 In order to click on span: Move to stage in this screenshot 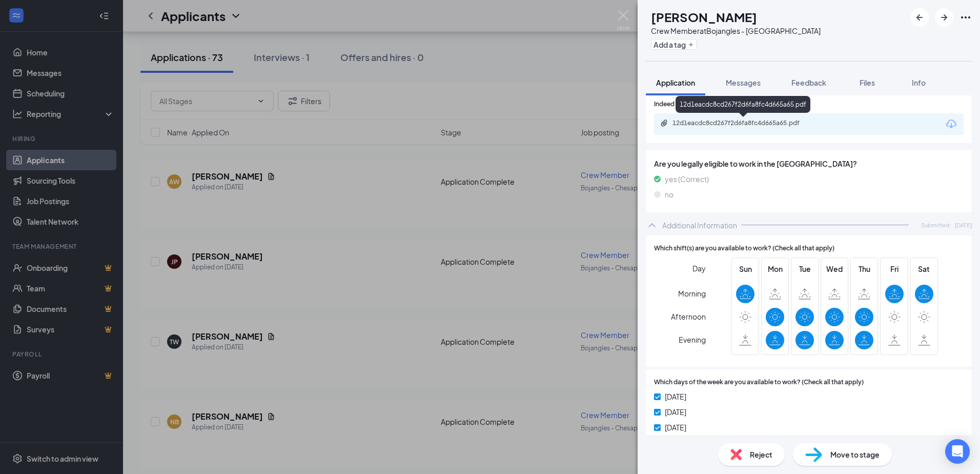, I will do `click(855, 455)`.